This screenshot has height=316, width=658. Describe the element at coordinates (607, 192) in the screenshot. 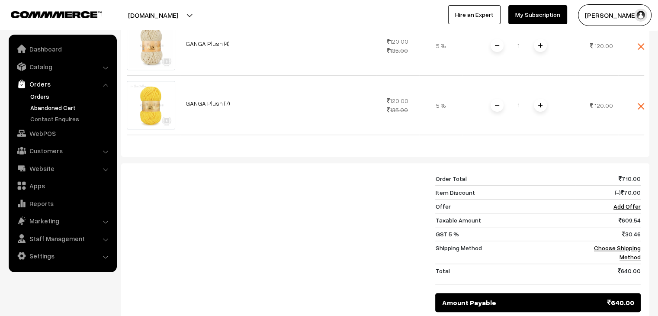

I see `td: (-) 70.00` at that location.